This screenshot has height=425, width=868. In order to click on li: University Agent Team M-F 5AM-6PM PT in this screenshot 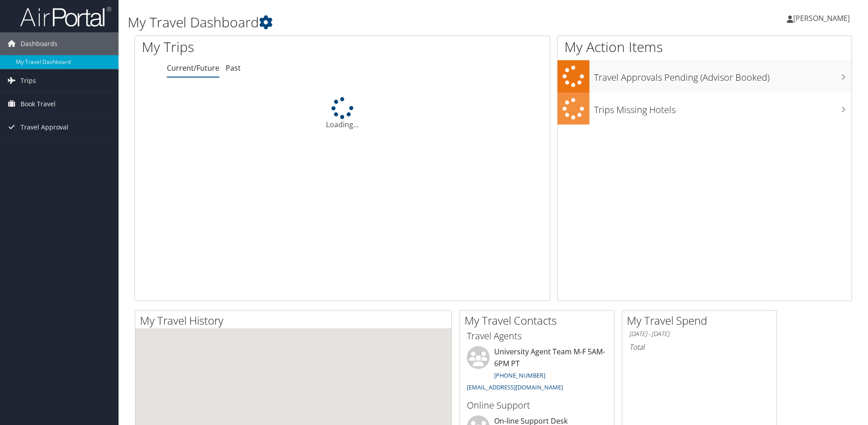, I will do `click(537, 370)`.